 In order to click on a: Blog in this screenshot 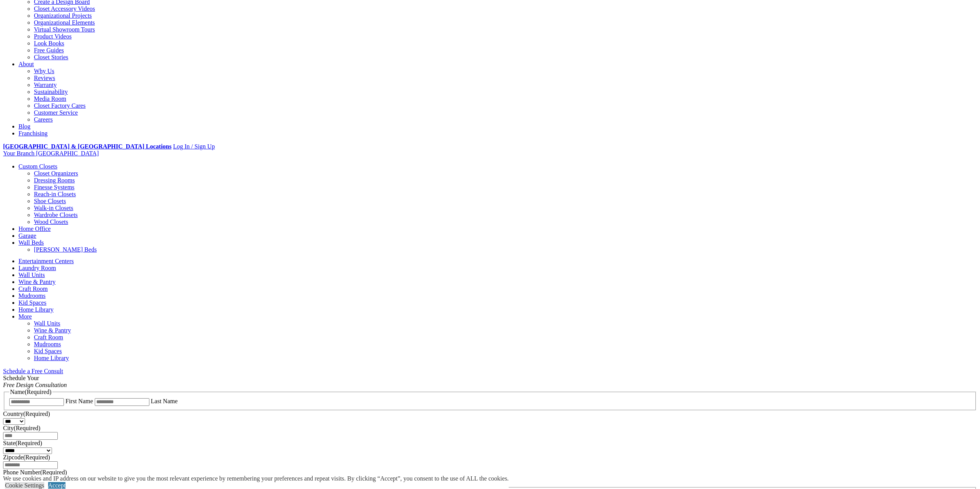, I will do `click(24, 126)`.